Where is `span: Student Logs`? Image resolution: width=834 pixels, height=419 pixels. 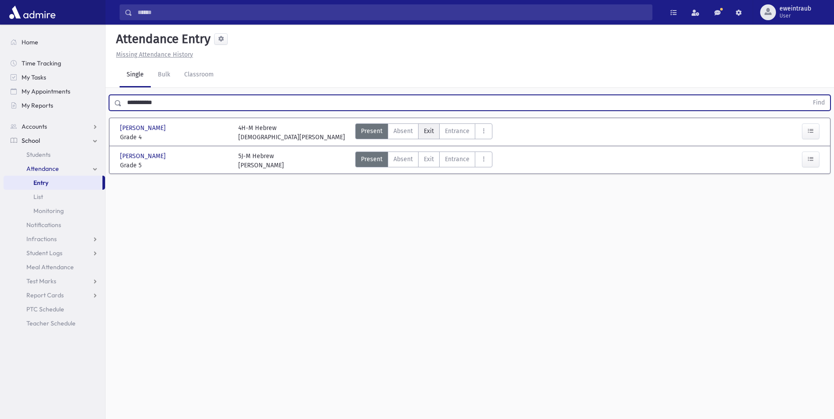
span: Student Logs is located at coordinates (44, 253).